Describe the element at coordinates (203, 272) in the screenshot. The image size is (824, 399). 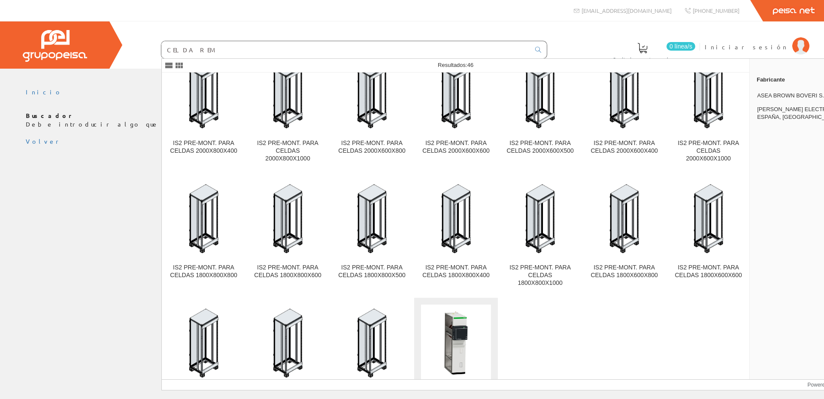
I see `div: IS2 PRE-MONT. PARA CELDAS 1800X800X800` at that location.